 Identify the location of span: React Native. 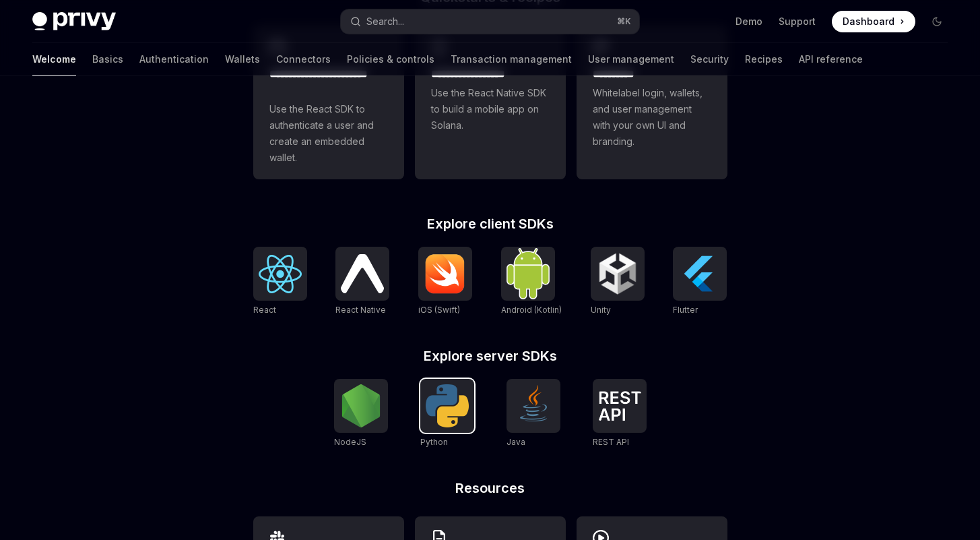
(361, 310).